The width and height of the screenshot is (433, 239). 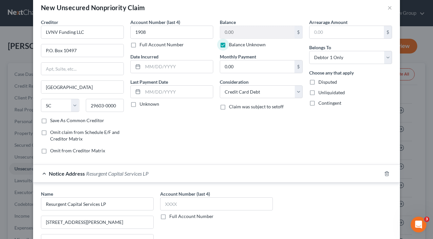 I want to click on input: Search by name..., so click(x=97, y=204).